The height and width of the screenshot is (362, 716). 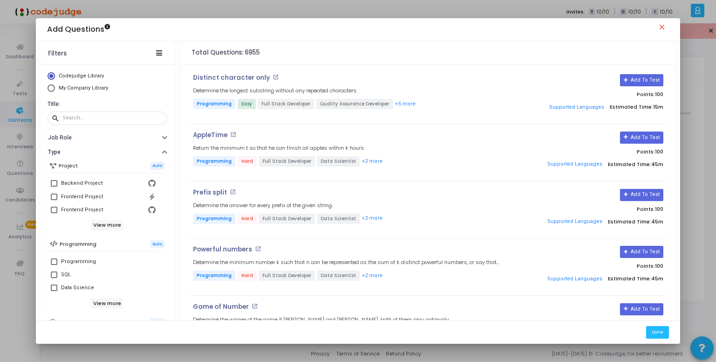 I want to click on h6: Job Role, so click(x=60, y=137).